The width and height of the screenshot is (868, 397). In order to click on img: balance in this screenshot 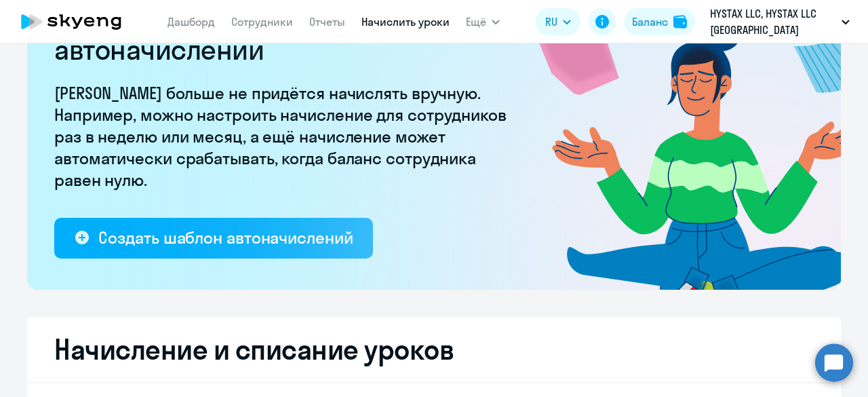, I will do `click(680, 22)`.